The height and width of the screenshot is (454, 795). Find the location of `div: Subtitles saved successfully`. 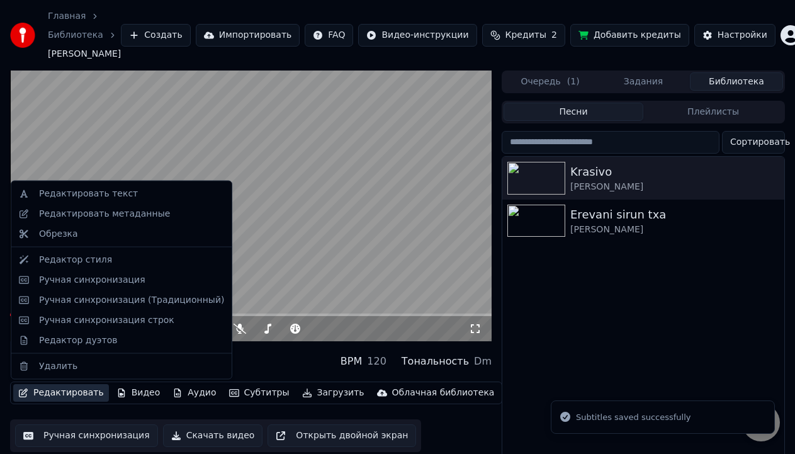

div: Subtitles saved successfully is located at coordinates (633, 417).